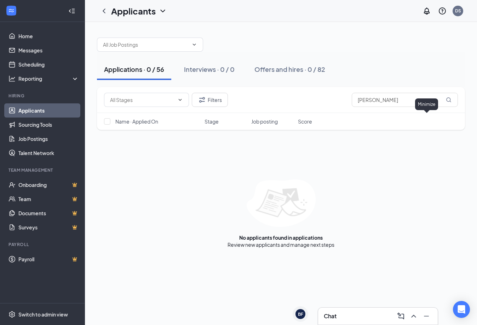 The width and height of the screenshot is (477, 325). Describe the element at coordinates (426, 316) in the screenshot. I see `button: Minimize` at that location.